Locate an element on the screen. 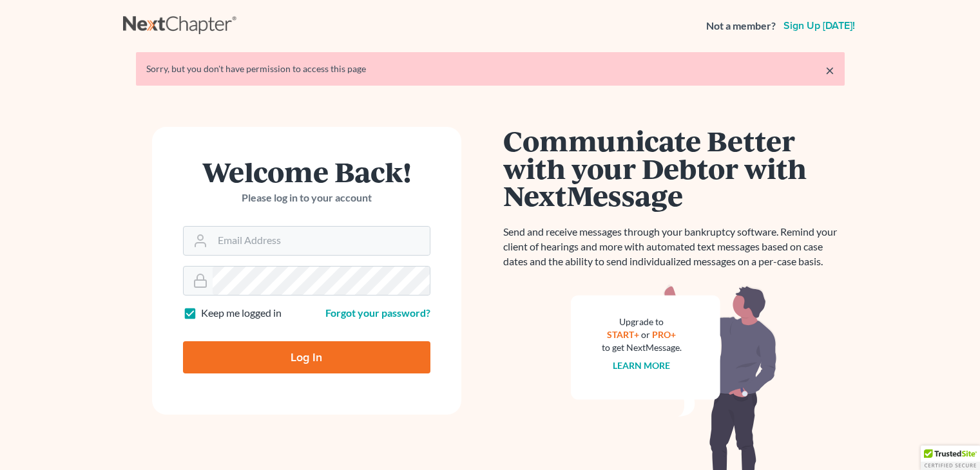 The width and height of the screenshot is (980, 470). input: Log In is located at coordinates (307, 358).